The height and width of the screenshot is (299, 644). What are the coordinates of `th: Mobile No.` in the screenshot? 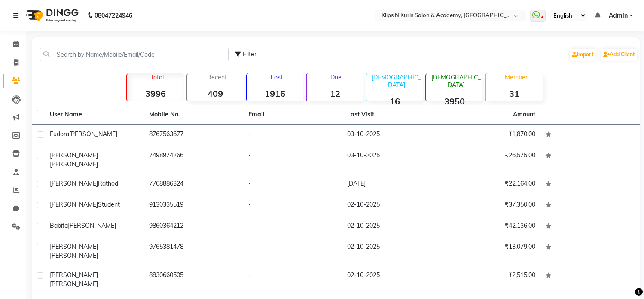 It's located at (193, 115).